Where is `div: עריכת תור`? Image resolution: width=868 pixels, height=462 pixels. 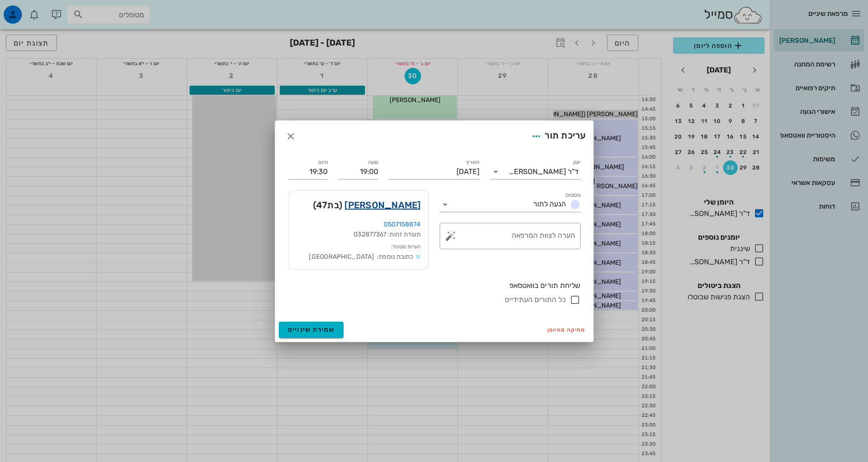
div: עריכת תור is located at coordinates (557, 136).